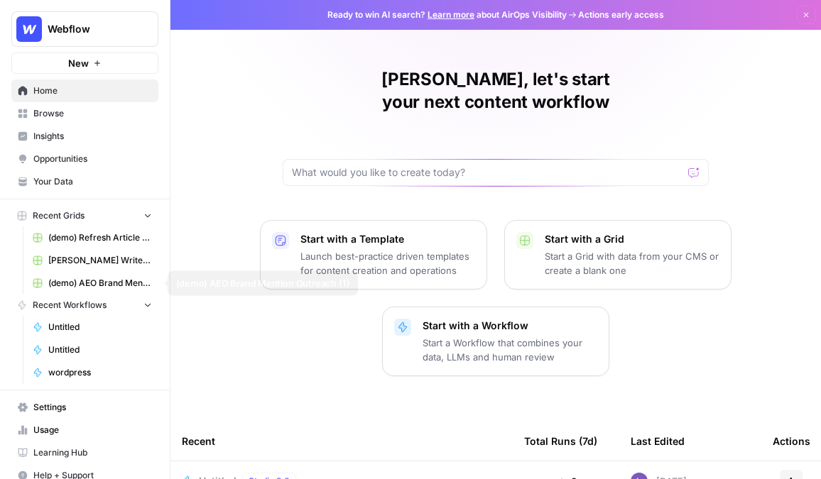 The height and width of the screenshot is (479, 821). What do you see at coordinates (92, 430) in the screenshot?
I see `span: Usage` at bounding box center [92, 430].